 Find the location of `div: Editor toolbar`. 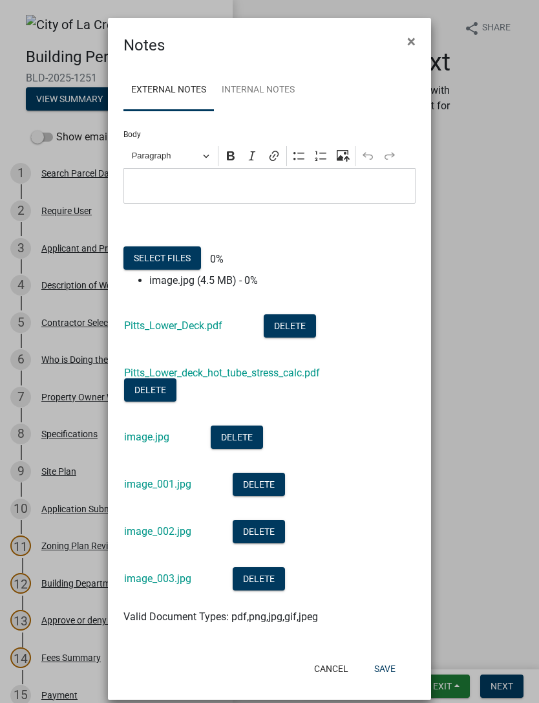

div: Editor toolbar is located at coordinates (270, 156).